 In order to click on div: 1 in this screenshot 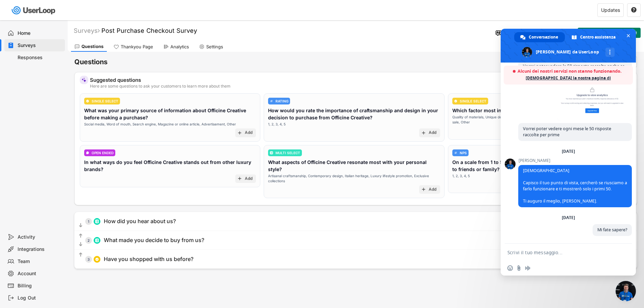, I will do `click(89, 221)`.